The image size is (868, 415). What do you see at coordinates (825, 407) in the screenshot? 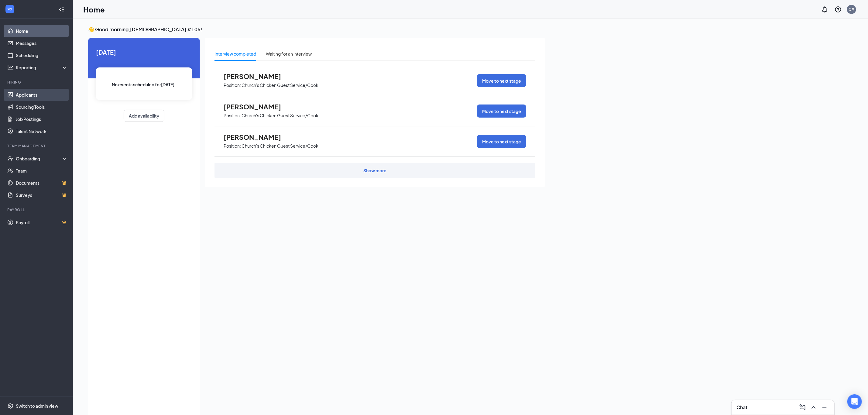
I see `svg: Minimize` at bounding box center [825, 407].